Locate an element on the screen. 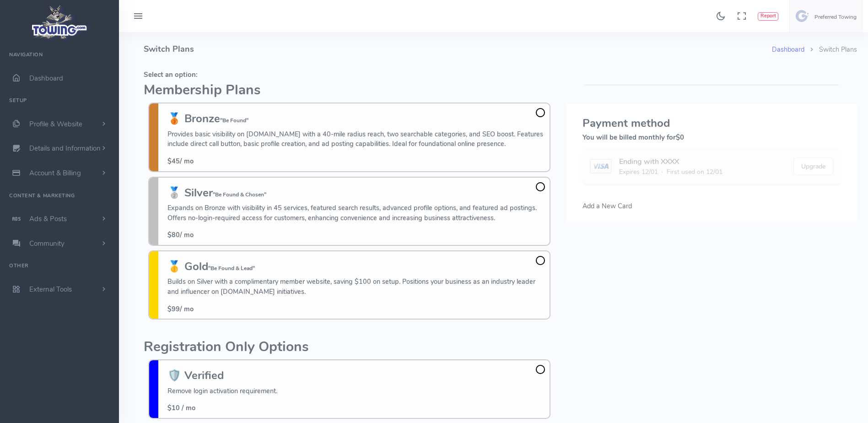 Image resolution: width=868 pixels, height=423 pixels. h3: 🛡️ Verified is located at coordinates (222, 375).